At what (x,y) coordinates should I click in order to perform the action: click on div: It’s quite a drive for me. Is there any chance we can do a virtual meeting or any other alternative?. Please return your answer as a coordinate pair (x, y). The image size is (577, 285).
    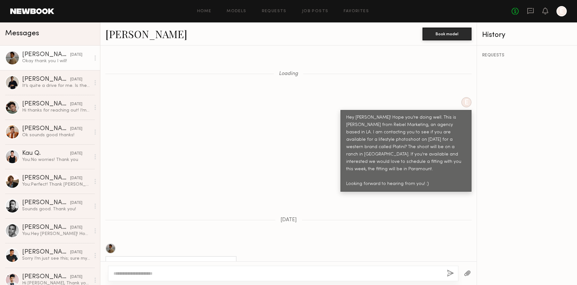
    Looking at the image, I should click on (56, 86).